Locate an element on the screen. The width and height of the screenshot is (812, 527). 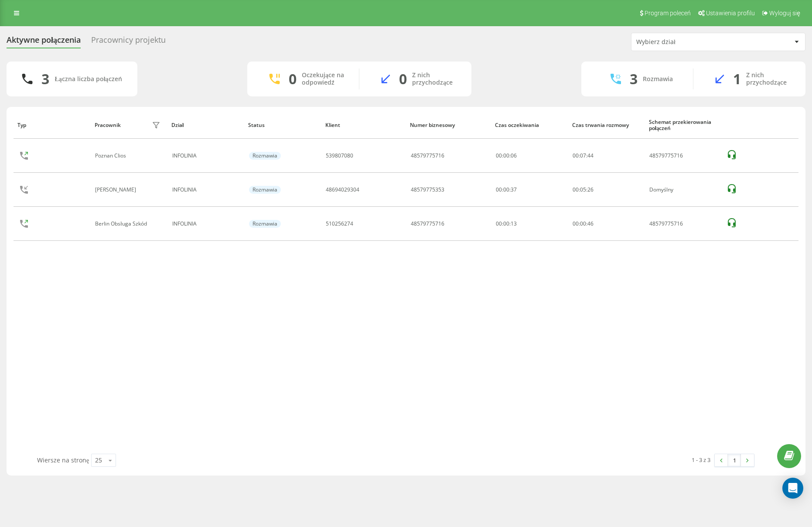
span: Ustawienia profilu is located at coordinates (730, 14).